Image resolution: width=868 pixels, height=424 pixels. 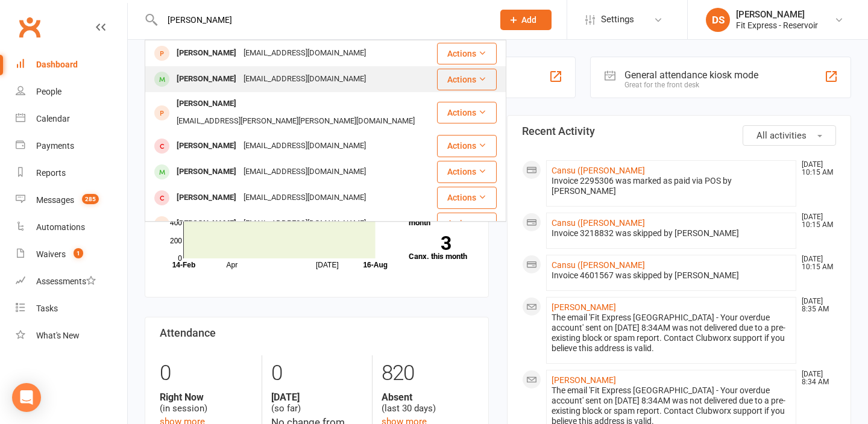 I want to click on strong: Right Now, so click(x=206, y=397).